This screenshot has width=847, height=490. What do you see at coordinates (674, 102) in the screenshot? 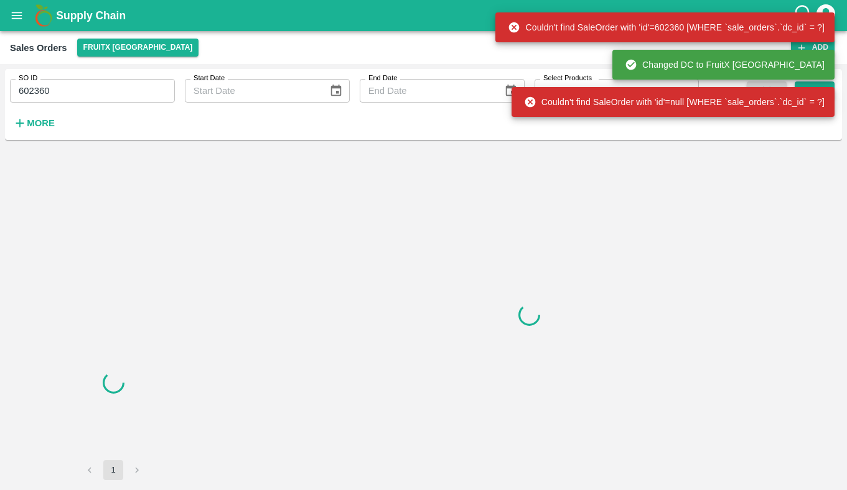
I see `div: Couldn't find SaleOrder with 'id'=null [WHERE `sale_orders`.`dc_id` = ?]` at bounding box center [674, 102].